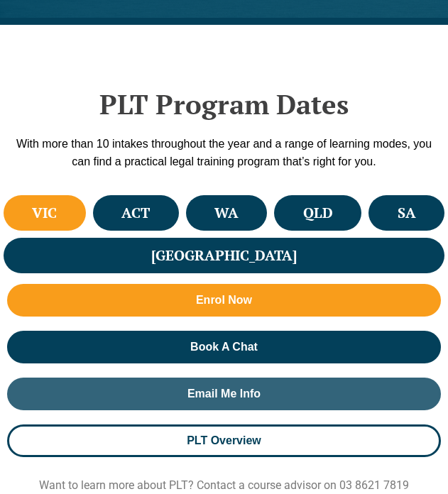  What do you see at coordinates (223, 347) in the screenshot?
I see `a: Book A Chat` at bounding box center [223, 347].